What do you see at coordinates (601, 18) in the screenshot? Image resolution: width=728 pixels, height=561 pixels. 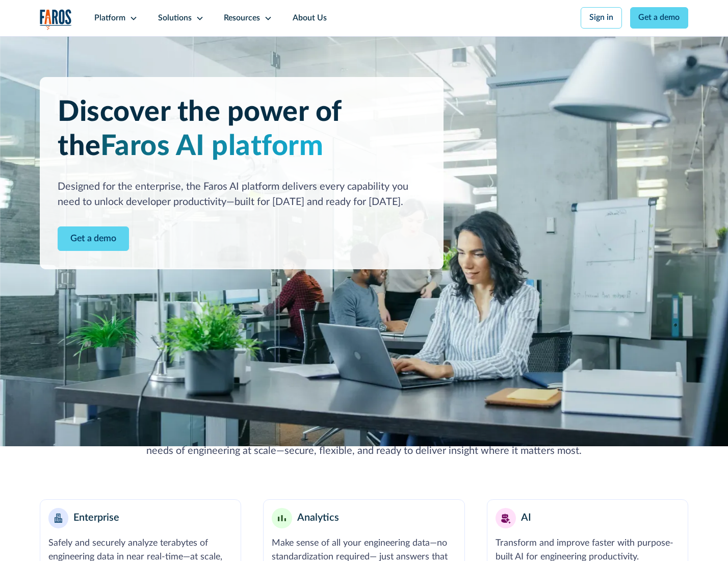 I see `a: Sign in` at bounding box center [601, 18].